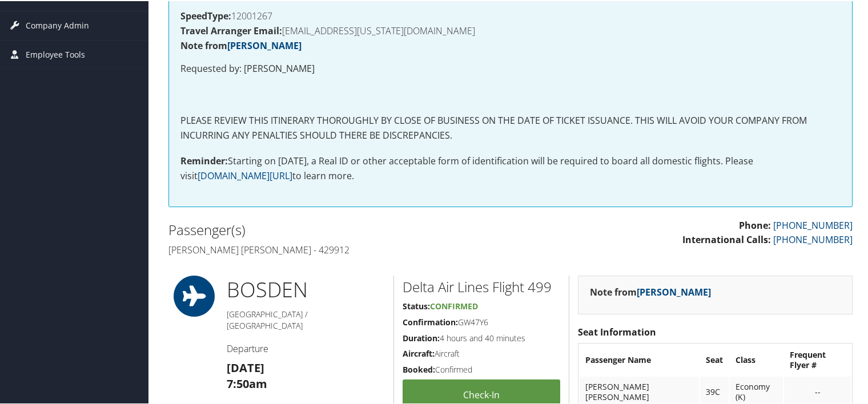  What do you see at coordinates (617, 331) in the screenshot?
I see `strong: Seat Information` at bounding box center [617, 331].